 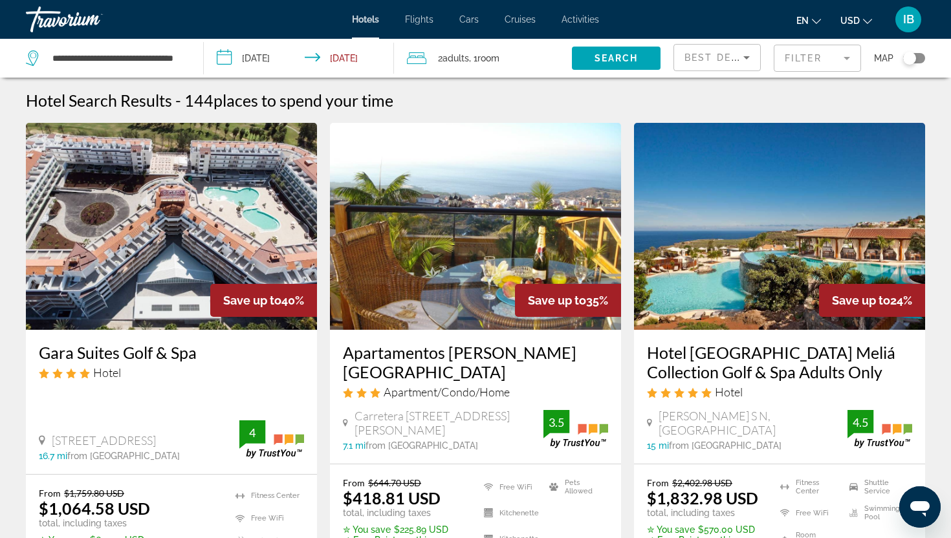 I want to click on span: Cruises, so click(x=520, y=19).